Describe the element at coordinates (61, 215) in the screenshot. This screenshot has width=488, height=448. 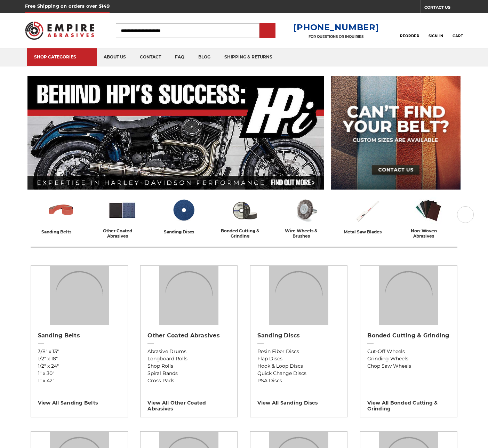
I see `a: sanding belts` at that location.